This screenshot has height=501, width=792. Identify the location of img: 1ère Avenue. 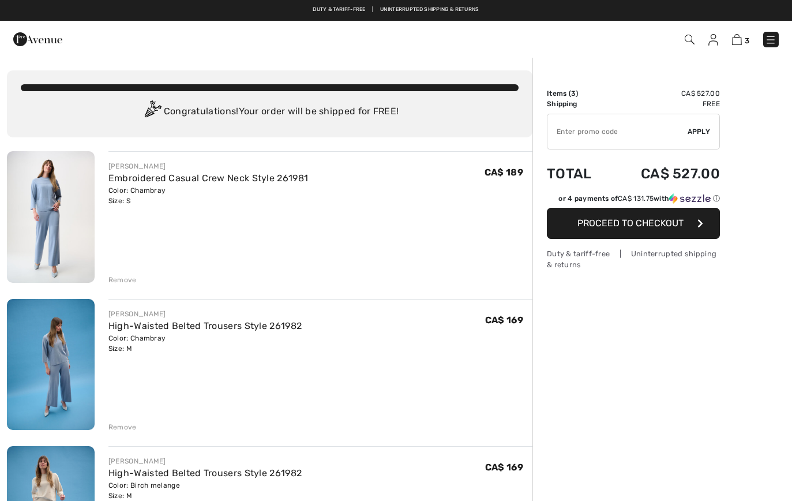
(37, 39).